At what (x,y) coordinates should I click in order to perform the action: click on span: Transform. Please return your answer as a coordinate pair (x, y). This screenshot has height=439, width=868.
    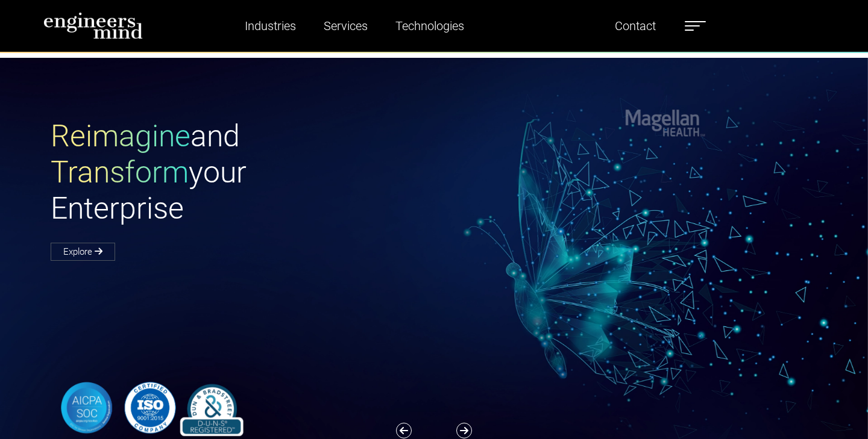
    Looking at the image, I should click on (119, 172).